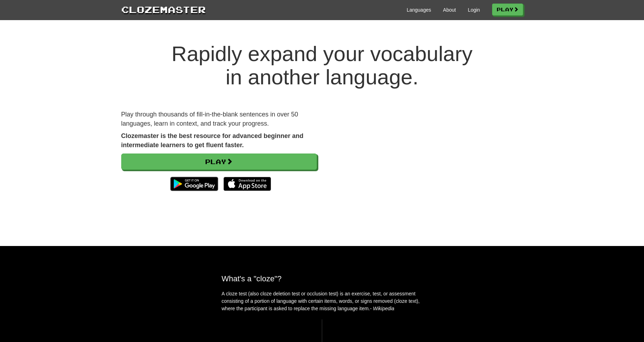 The width and height of the screenshot is (644, 342). What do you see at coordinates (219, 119) in the screenshot?
I see `p: Play through thousands of fill-in-the-blank sentences in over 50 languages, learn in context, and...` at bounding box center [219, 119].